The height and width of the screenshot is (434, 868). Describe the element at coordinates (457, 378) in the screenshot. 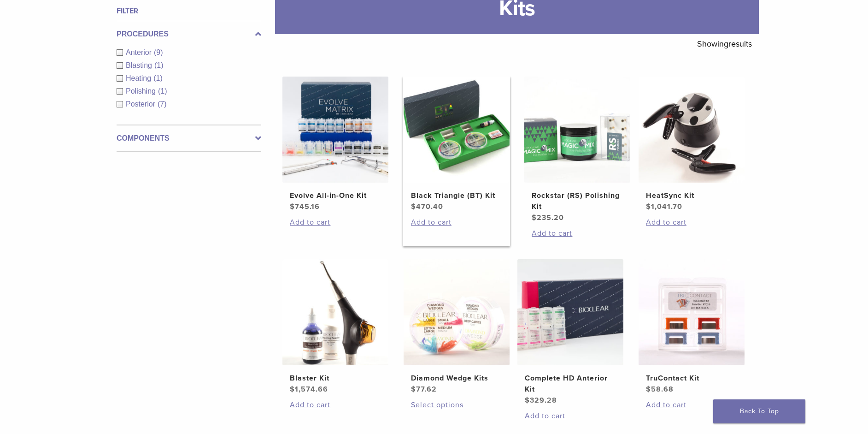

I see `h2: Diamond Wedge Kits` at that location.